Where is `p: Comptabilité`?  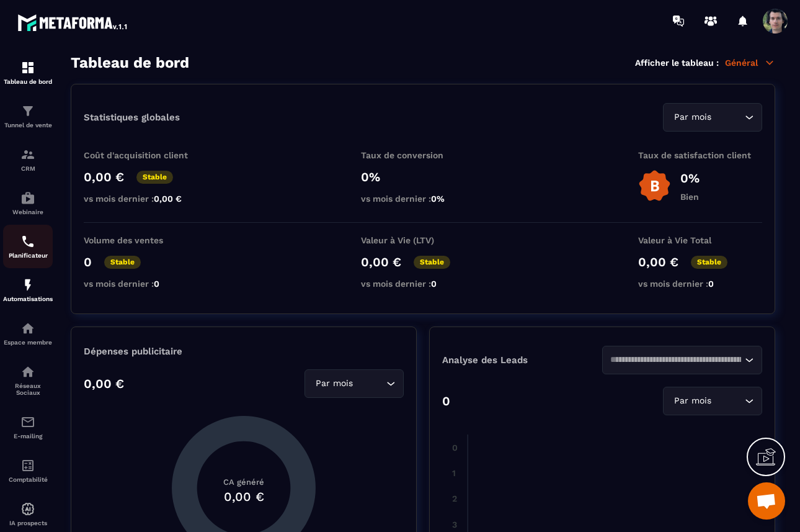 p: Comptabilité is located at coordinates (28, 479).